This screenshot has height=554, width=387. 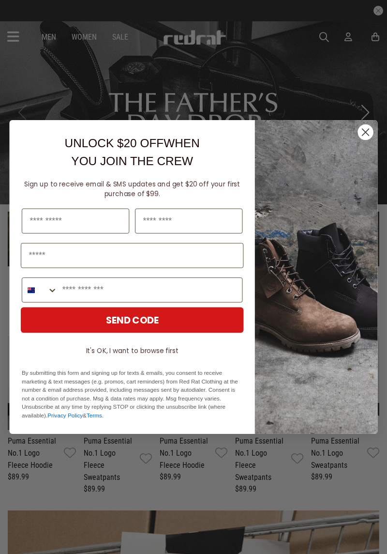 What do you see at coordinates (114, 142) in the screenshot?
I see `span: UNLOCK $20 OFF` at bounding box center [114, 142].